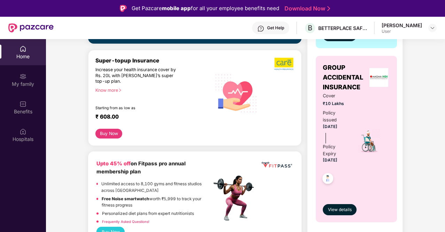 This screenshot has width=445, height=232. I want to click on img: svg+xml;base64,PHN2ZyBpZD0iQmVuZWZpdHMiIHhtbG5zPSJodHRwOi8vd3d3LnczLm9yZy8yMDAwL3N2ZyIgd2lkdGg9Ij..., so click(23, 104).